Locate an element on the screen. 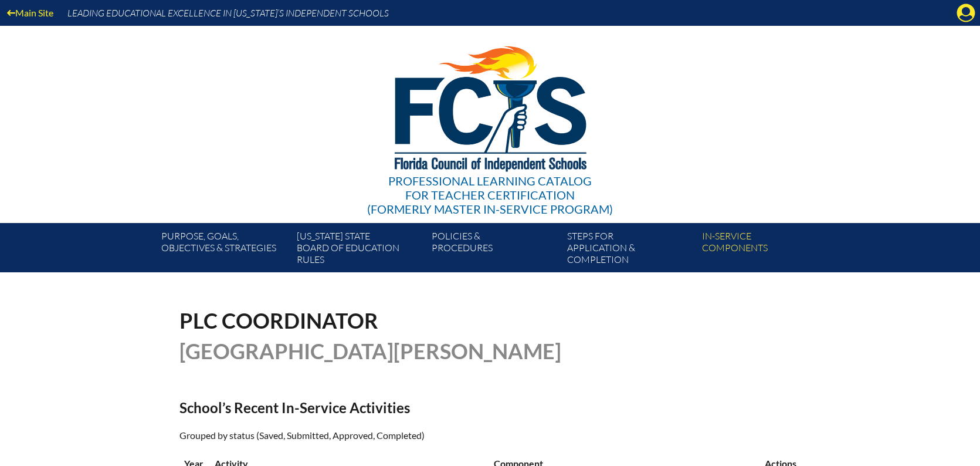  a: Professional Learning Catalog for Teacher Certification(formerly Master In-service Program) is located at coordinates (490, 121).